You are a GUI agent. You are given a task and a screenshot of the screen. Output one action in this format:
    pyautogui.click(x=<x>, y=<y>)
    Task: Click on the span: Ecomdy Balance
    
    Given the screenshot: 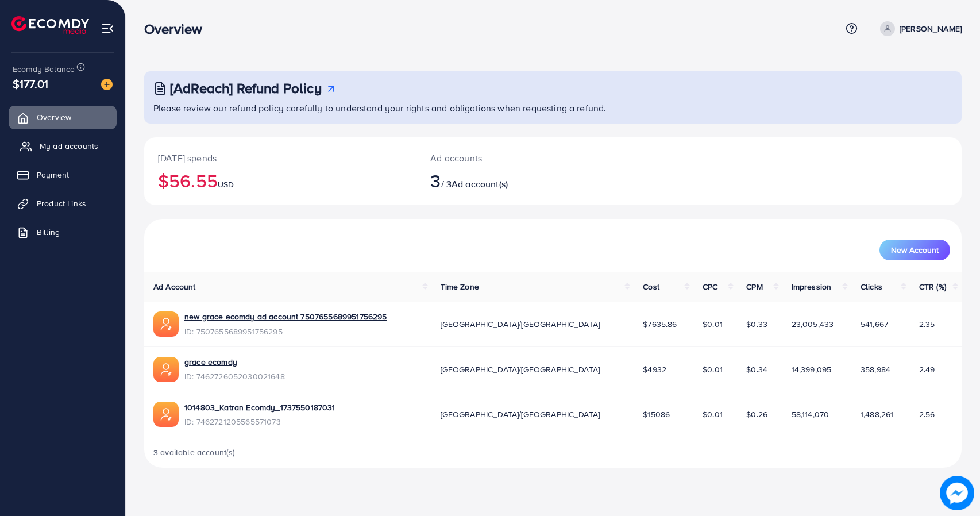 What is the action you would take?
    pyautogui.click(x=44, y=68)
    